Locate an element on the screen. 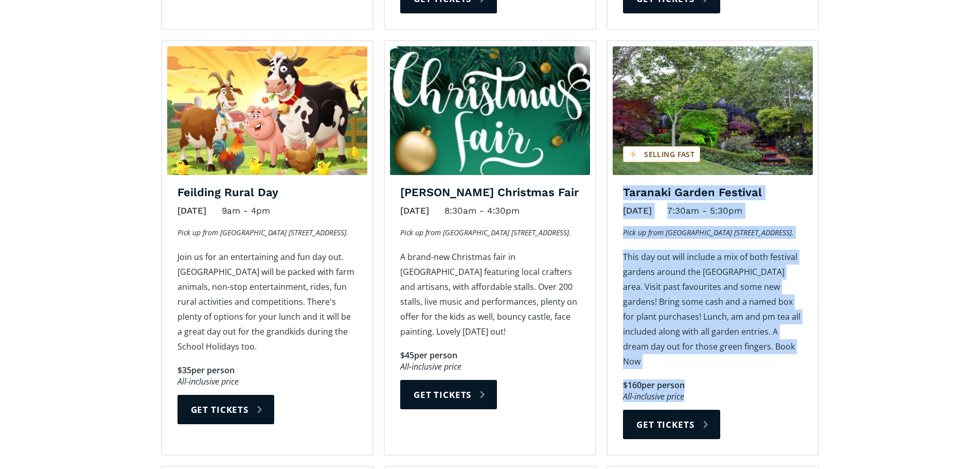 The image size is (980, 469). div: $45 is located at coordinates (407, 355).